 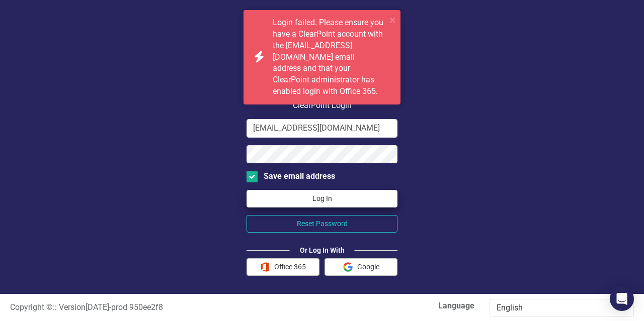 I want to click on div: Open Intercom Messenger, so click(x=622, y=299).